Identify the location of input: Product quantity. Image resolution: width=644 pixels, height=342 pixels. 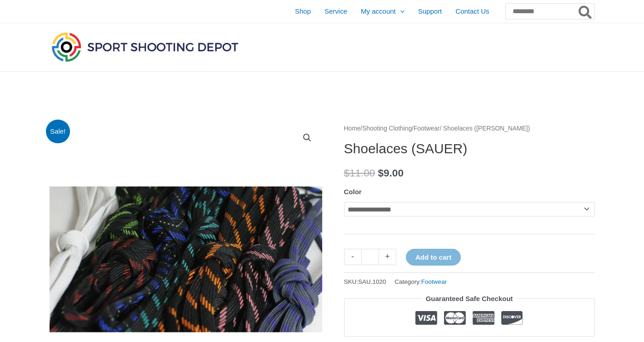
(370, 257).